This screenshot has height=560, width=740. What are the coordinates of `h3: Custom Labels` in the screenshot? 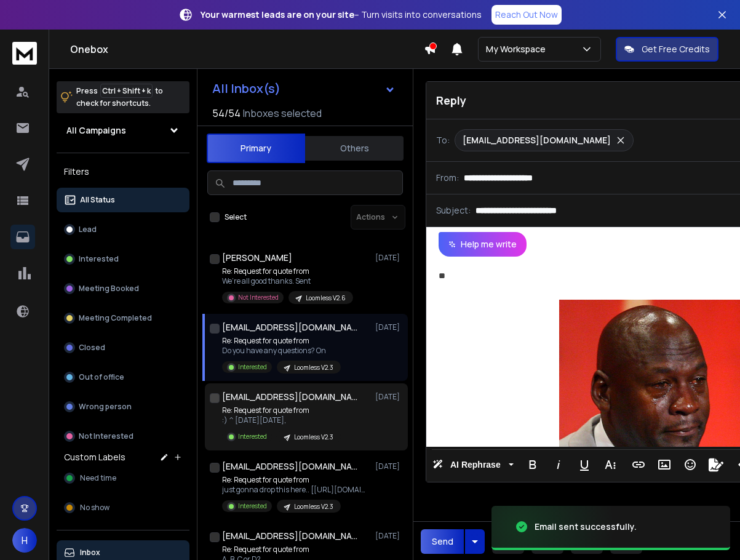 It's located at (95, 457).